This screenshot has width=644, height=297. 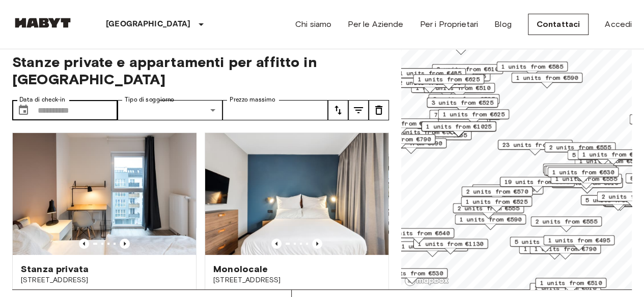 I want to click on label: Data di check-in, so click(x=42, y=100).